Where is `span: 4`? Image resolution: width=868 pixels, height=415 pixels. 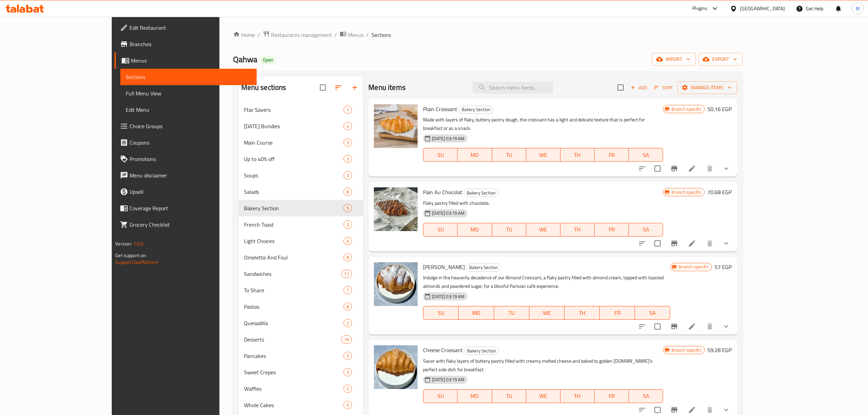 span: 4 is located at coordinates (347, 126).